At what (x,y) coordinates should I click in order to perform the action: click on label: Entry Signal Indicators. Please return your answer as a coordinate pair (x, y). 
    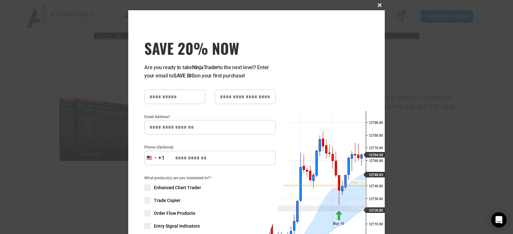
    Looking at the image, I should click on (210, 226).